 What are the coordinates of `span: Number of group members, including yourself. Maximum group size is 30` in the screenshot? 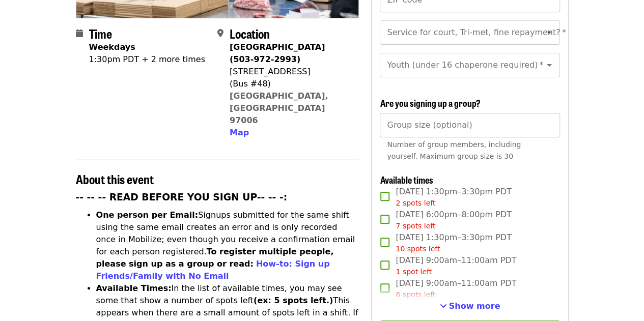 It's located at (453, 150).